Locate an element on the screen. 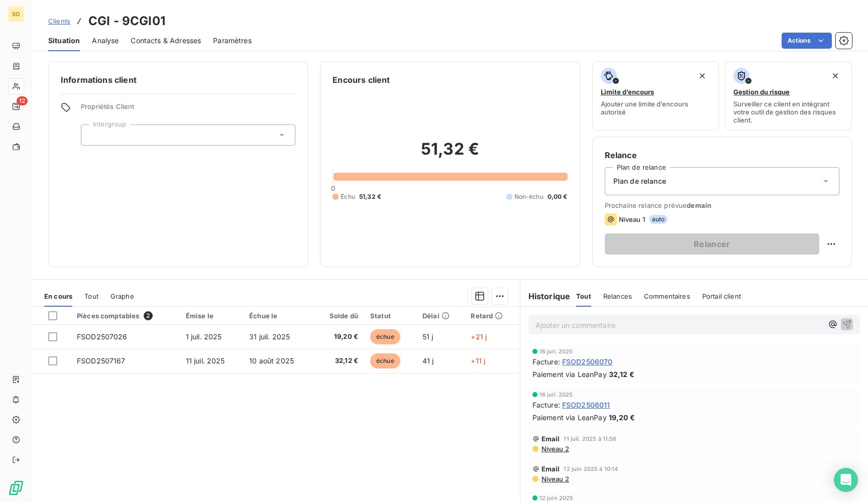 The image size is (868, 502). h3: CGI - 9CGI01 is located at coordinates (127, 21).